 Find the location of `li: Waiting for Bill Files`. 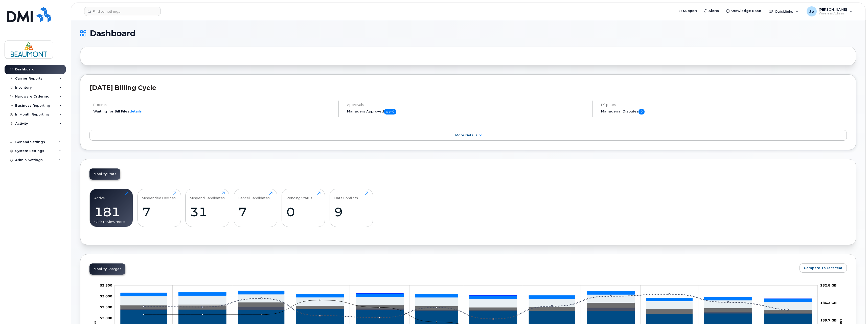

li: Waiting for Bill Files is located at coordinates (214, 111).